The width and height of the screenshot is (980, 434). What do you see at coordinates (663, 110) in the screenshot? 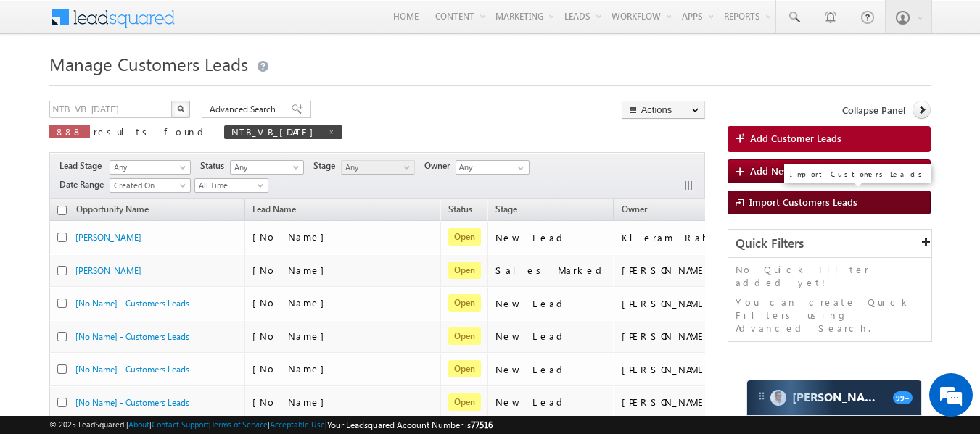
I see `button: Actions` at bounding box center [663, 110].